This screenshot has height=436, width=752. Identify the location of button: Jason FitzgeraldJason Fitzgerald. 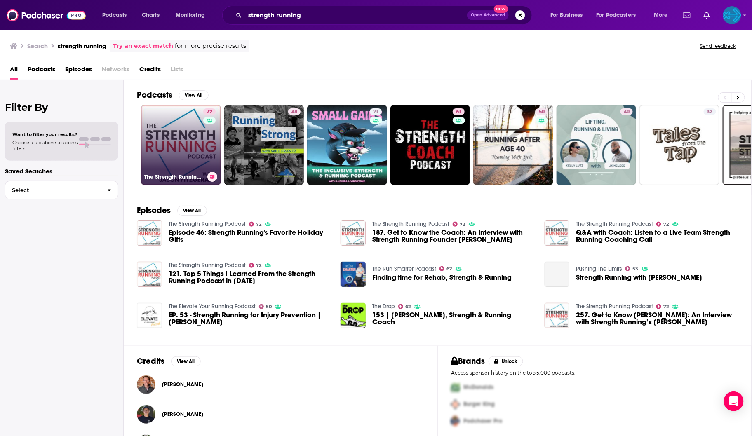
(280, 385).